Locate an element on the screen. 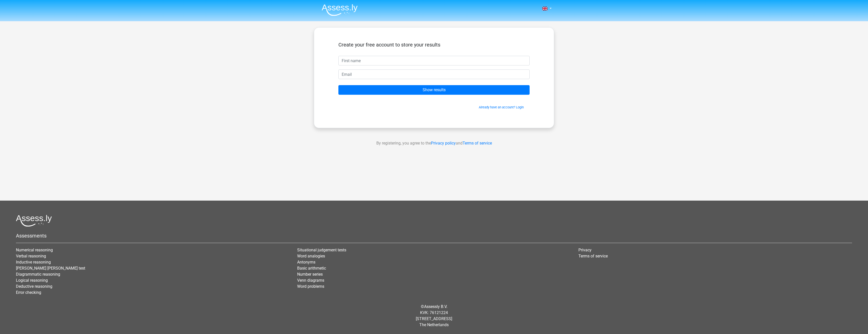 The height and width of the screenshot is (334, 868). a: Numerical reasoning is located at coordinates (35, 250).